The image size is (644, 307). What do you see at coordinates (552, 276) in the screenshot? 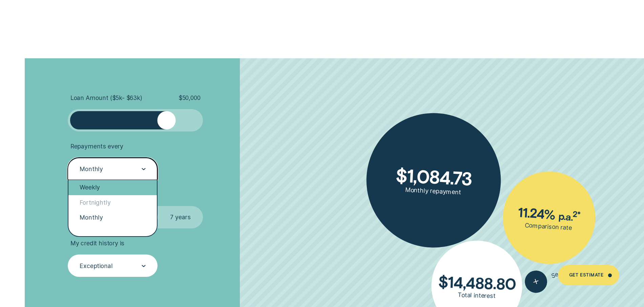
I see `button: See details` at bounding box center [552, 276].